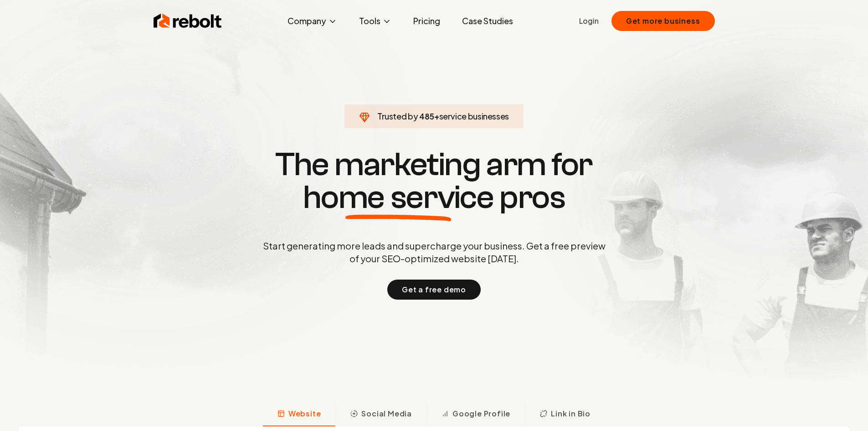 The width and height of the screenshot is (868, 431). What do you see at coordinates (487, 21) in the screenshot?
I see `a: Case Studies` at bounding box center [487, 21].